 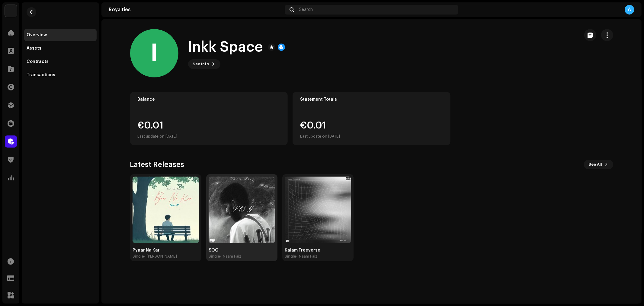 What do you see at coordinates (61, 62) in the screenshot?
I see `re-m-nav-item: Contracts` at bounding box center [61, 62].